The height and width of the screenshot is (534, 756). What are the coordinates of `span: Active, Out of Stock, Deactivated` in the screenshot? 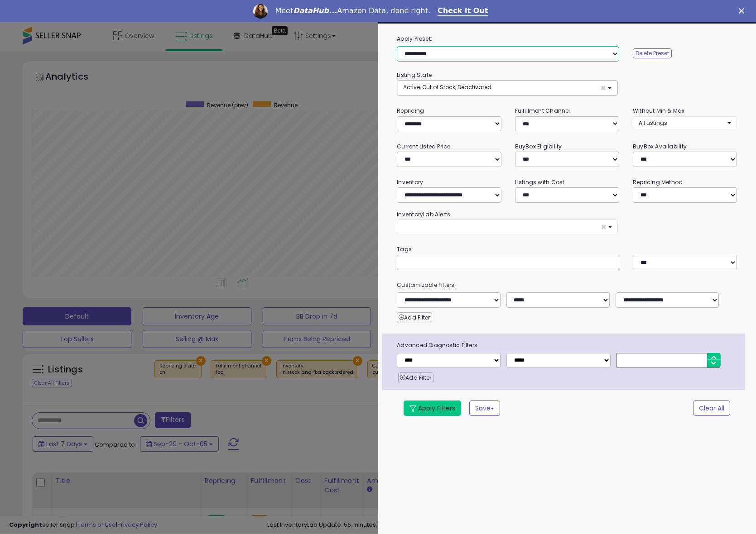 It's located at (447, 87).